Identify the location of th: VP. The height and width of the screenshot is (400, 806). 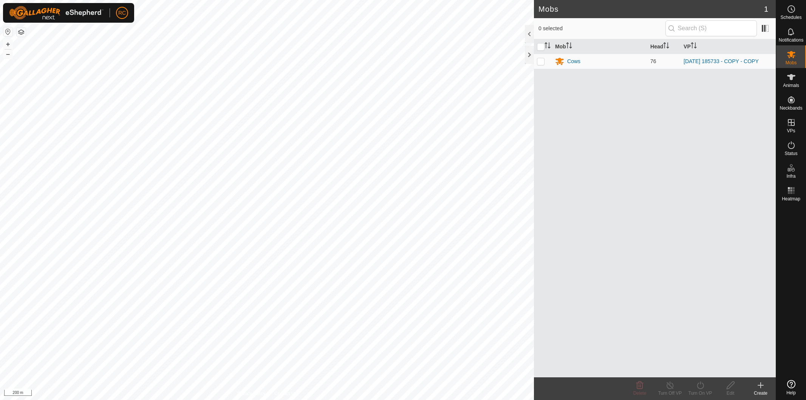
(728, 46).